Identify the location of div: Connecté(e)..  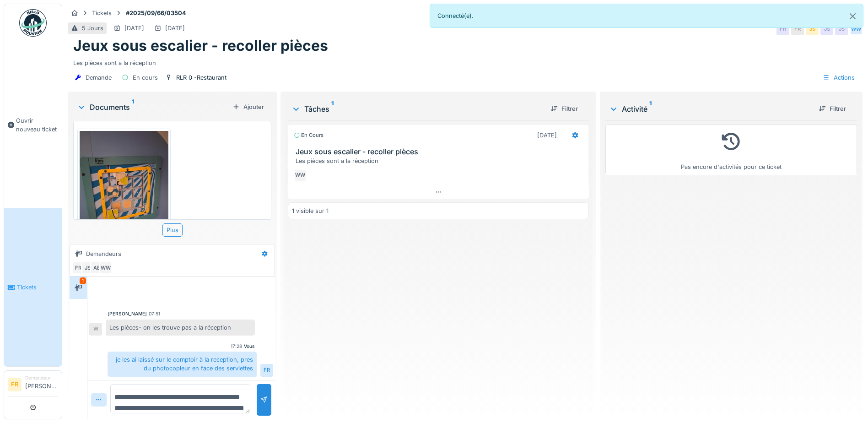
(647, 16).